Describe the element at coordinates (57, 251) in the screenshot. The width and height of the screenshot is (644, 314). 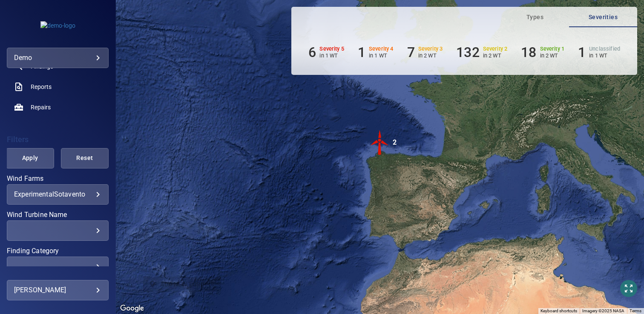
I see `label: Finding Category` at that location.